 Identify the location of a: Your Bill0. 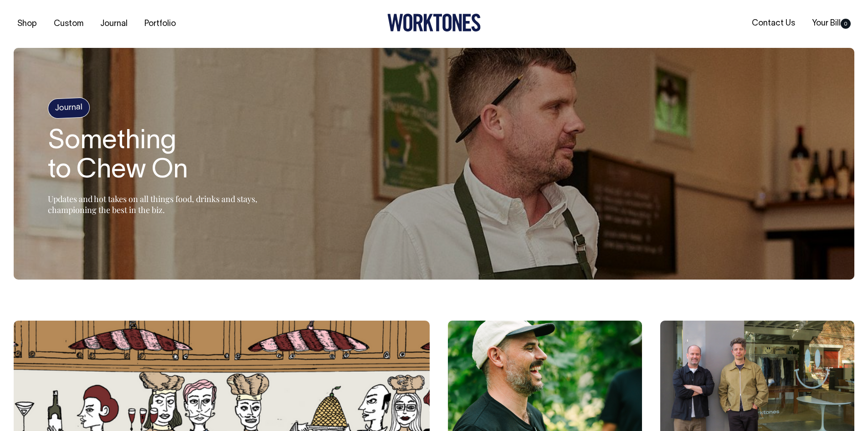
(831, 24).